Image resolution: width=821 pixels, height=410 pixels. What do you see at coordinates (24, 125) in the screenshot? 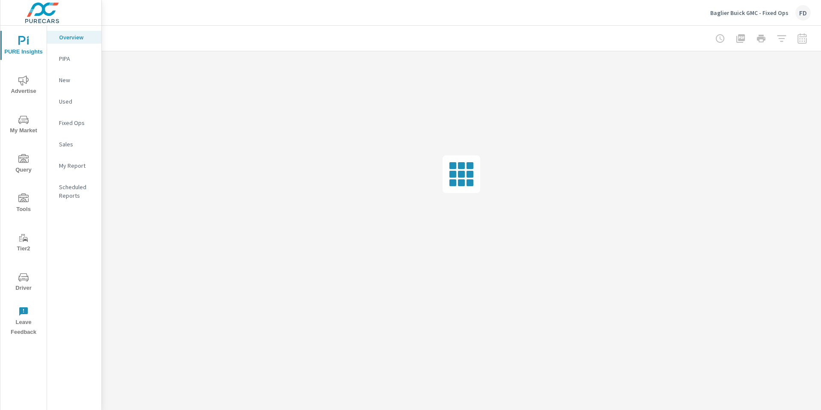
I see `span: My Market` at bounding box center [24, 125].